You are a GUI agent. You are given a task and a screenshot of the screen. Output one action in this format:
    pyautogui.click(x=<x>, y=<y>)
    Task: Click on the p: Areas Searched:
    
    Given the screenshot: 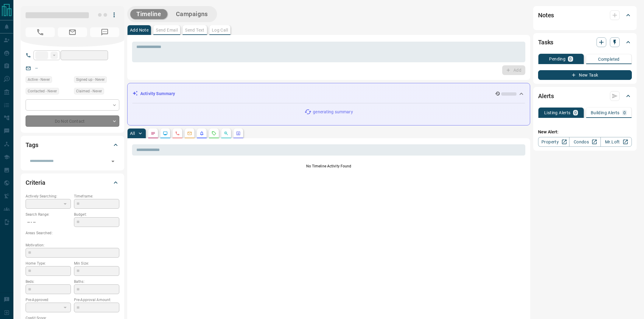 What is the action you would take?
    pyautogui.click(x=72, y=233)
    